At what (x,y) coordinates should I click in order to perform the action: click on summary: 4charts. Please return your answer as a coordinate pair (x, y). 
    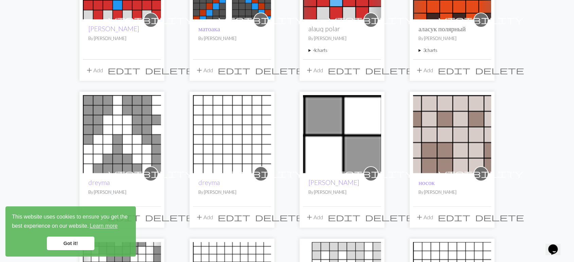
    Looking at the image, I should click on (342, 50).